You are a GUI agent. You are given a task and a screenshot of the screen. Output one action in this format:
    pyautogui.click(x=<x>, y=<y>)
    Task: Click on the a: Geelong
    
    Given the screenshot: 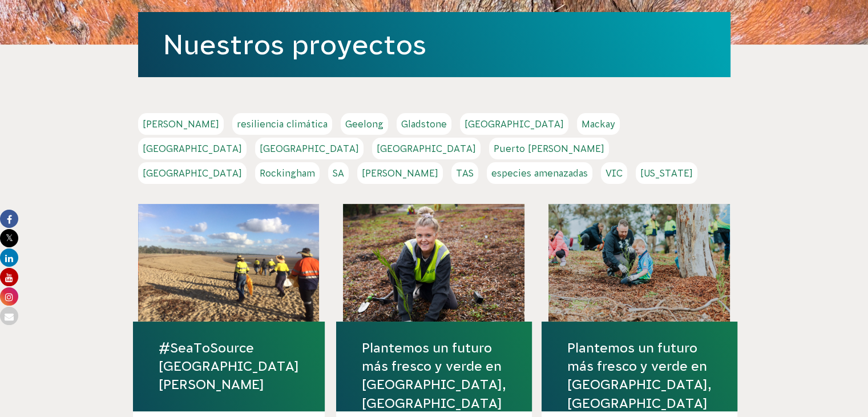 What is the action you would take?
    pyautogui.click(x=364, y=124)
    